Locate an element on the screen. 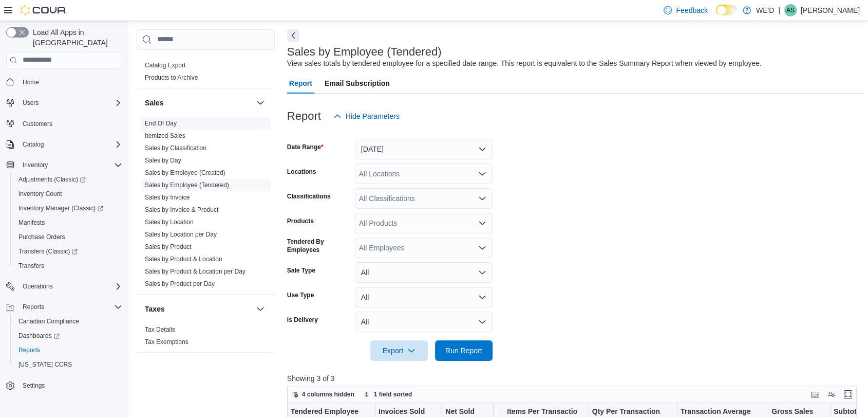 This screenshot has width=868, height=417. div: Items Per Transaction is located at coordinates (542, 411).